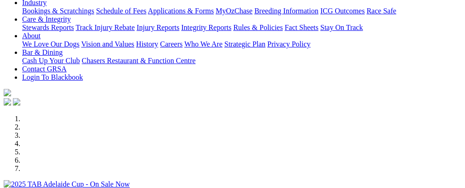 The image size is (465, 188). What do you see at coordinates (31, 35) in the screenshot?
I see `a: About` at bounding box center [31, 35].